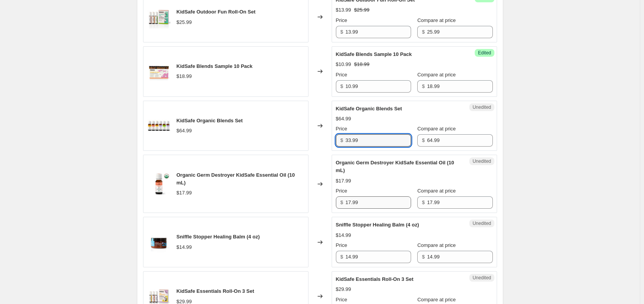 This screenshot has width=644, height=304. Describe the element at coordinates (484, 53) in the screenshot. I see `span: Edited` at that location.